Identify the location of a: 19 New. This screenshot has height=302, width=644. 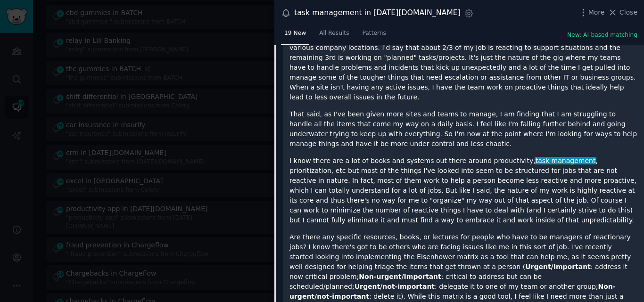
(295, 35).